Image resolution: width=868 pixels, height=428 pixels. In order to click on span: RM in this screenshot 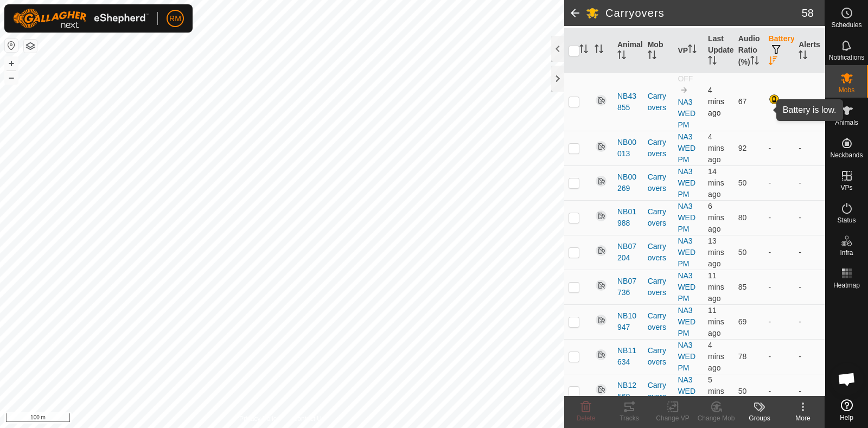, I will do `click(175, 18)`.